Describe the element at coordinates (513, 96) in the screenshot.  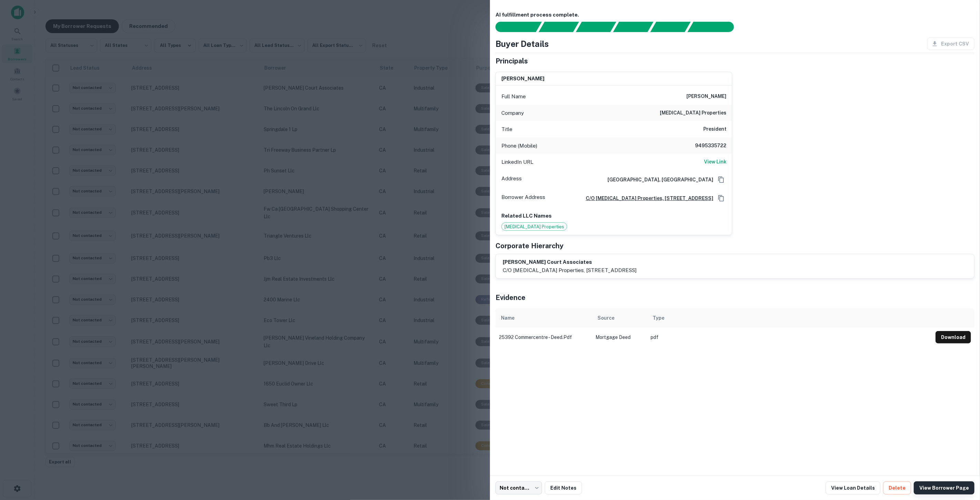
I see `p: Full Name` at that location.